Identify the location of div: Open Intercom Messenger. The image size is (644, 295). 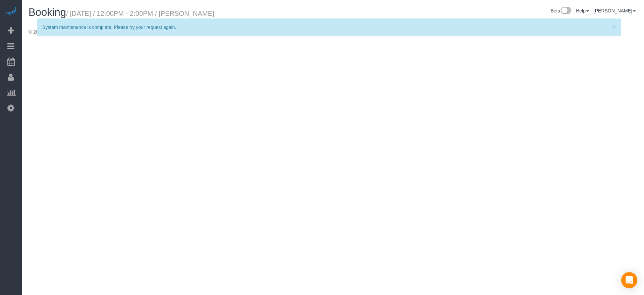
(629, 280).